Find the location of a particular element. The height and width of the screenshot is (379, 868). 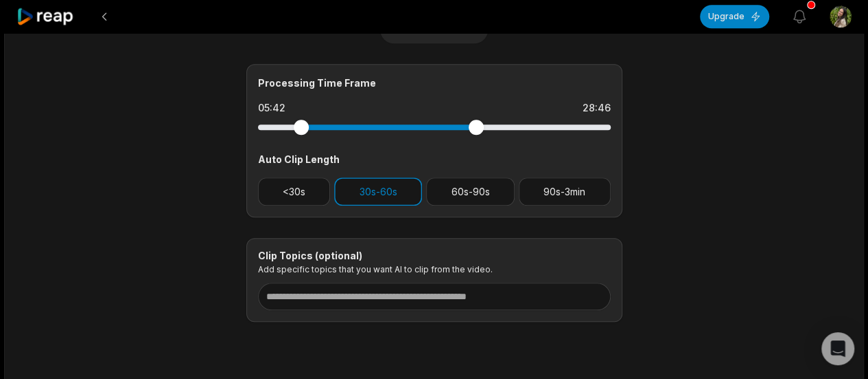

p: Add specific topics that you want AI to clip from the video. is located at coordinates (435, 269).